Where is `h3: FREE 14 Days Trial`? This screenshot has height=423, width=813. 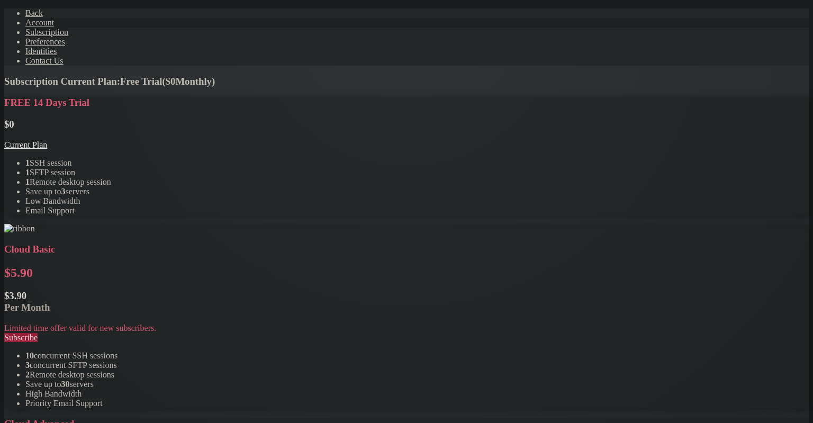
h3: FREE 14 Days Trial is located at coordinates (406, 103).